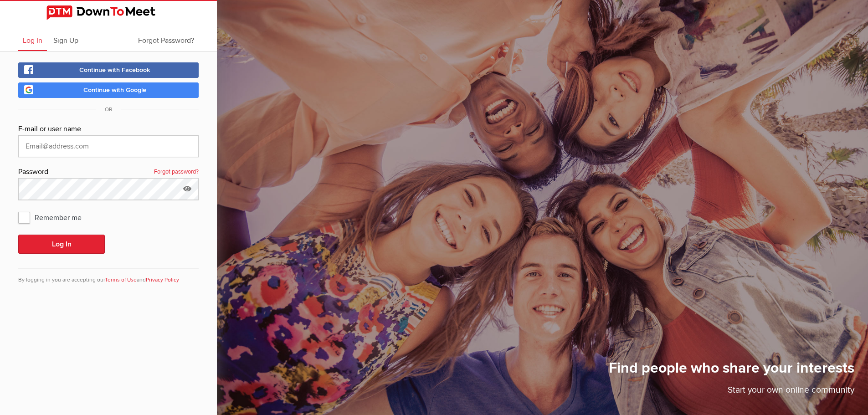 The width and height of the screenshot is (868, 415). What do you see at coordinates (108, 70) in the screenshot?
I see `a: Continue with Facebook` at bounding box center [108, 70].